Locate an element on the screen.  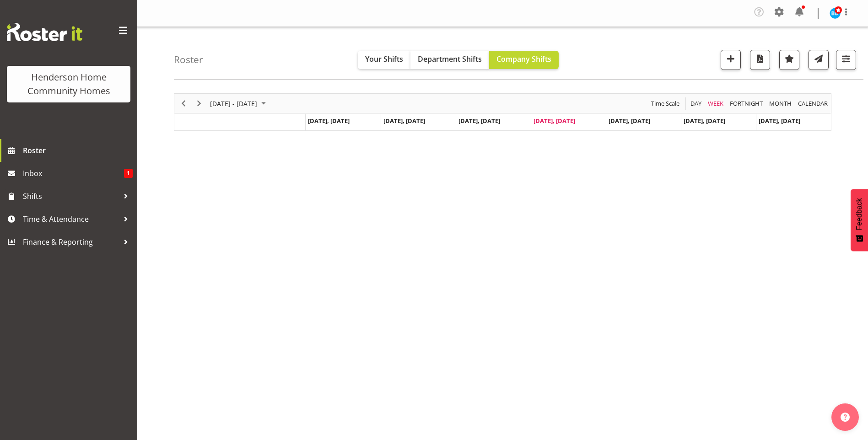
button: Department Shifts is located at coordinates (450, 60).